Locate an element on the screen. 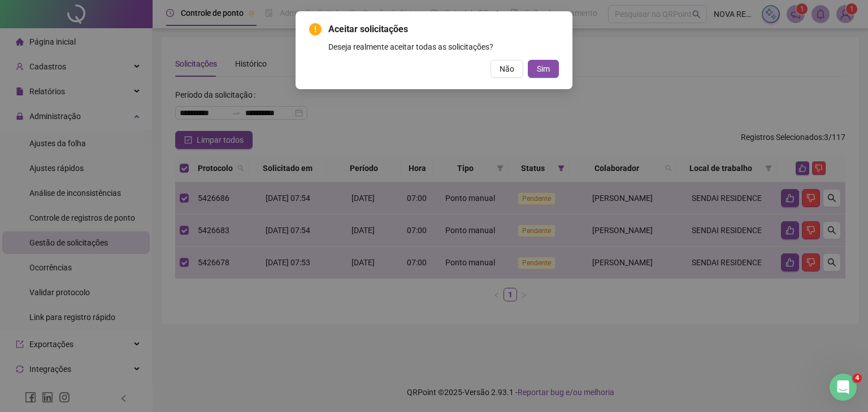 The image size is (868, 412). span: Aceitar solicitações is located at coordinates (443, 29).